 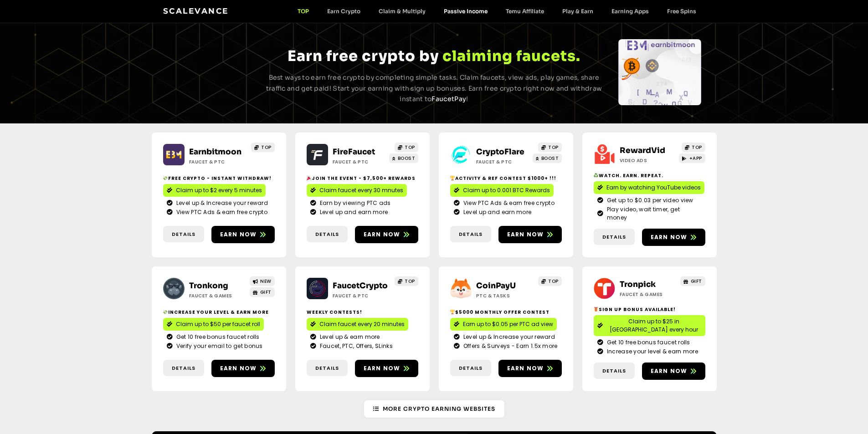 What do you see at coordinates (653, 214) in the screenshot?
I see `span: Play video, wait timer, get money` at bounding box center [653, 214].